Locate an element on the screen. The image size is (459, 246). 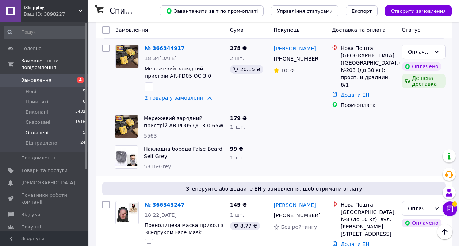
div: Дешева доставка is located at coordinates (423, 81).